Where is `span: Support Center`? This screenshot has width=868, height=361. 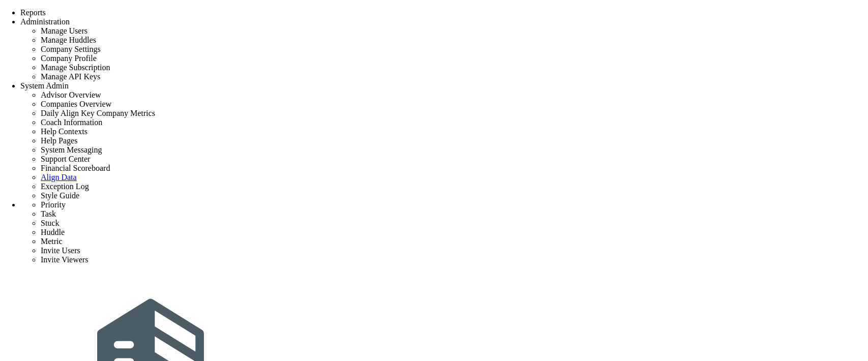
span: Support Center is located at coordinates (65, 159).